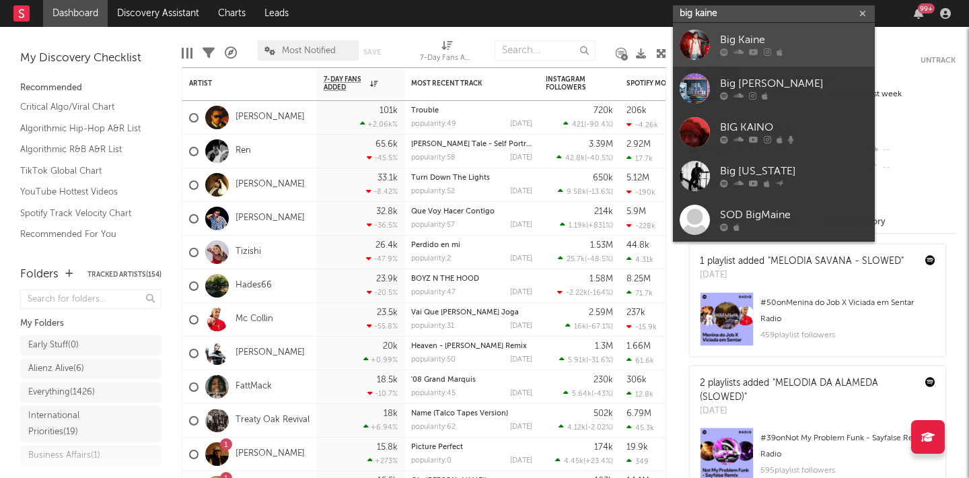 This screenshot has height=478, width=969. I want to click on span: -164 %, so click(600, 293).